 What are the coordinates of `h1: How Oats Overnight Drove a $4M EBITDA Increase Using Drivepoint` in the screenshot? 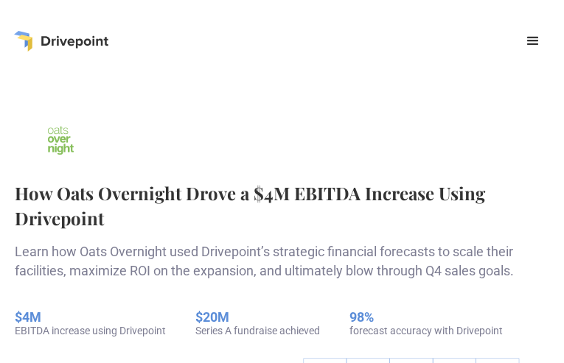 It's located at (281, 206).